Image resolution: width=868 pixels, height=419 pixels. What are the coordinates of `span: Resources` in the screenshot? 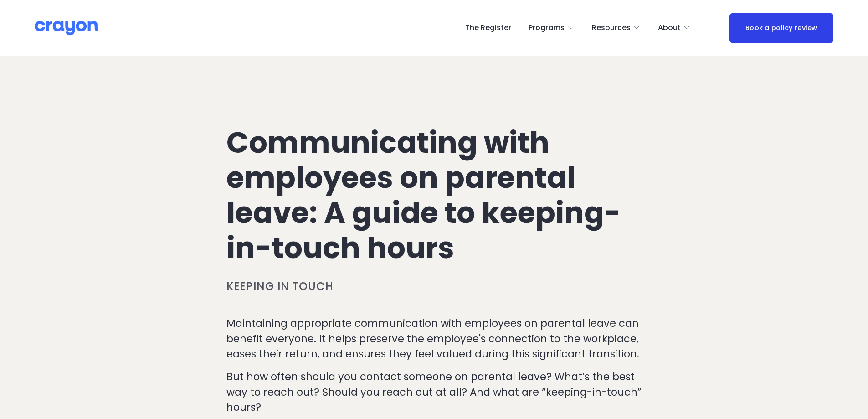 It's located at (611, 28).